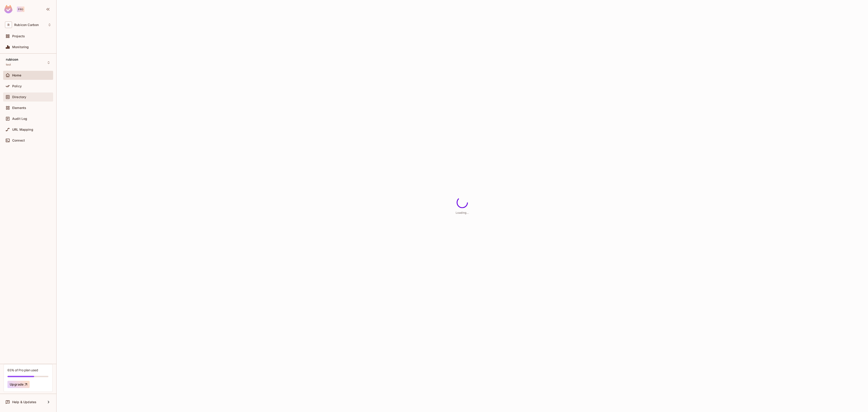 The width and height of the screenshot is (868, 412). What do you see at coordinates (8, 24) in the screenshot?
I see `span: R` at bounding box center [8, 24].